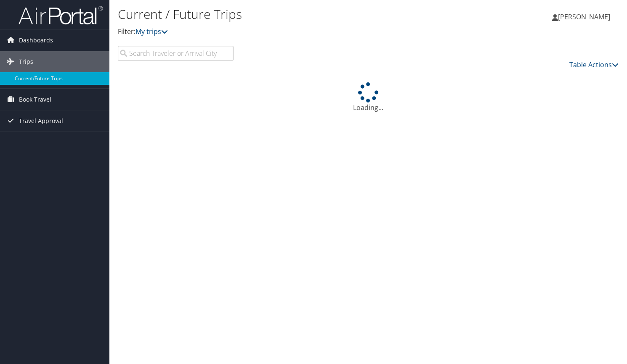  Describe the element at coordinates (61, 15) in the screenshot. I see `img: airportal-logo.png` at that location.